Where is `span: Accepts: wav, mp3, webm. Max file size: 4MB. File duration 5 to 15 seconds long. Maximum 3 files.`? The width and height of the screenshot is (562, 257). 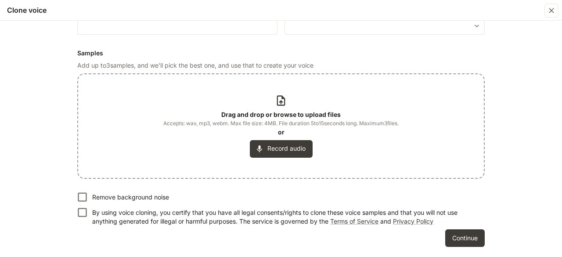
span: Accepts: wav, mp3, webm. Max file size: 4MB. File duration 5 to 15 seconds long. Maximum 3 files. is located at coordinates (281, 123).